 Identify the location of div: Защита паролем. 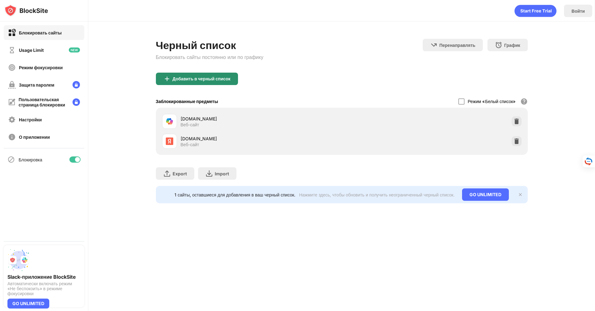
(37, 85).